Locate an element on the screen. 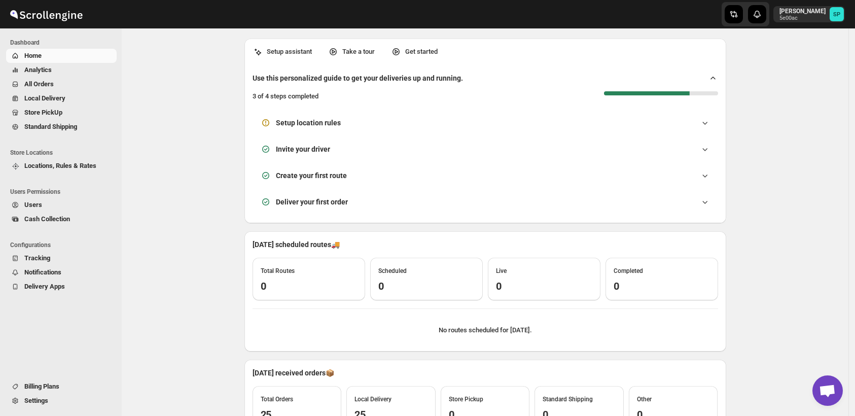 Image resolution: width=855 pixels, height=416 pixels. button: Settings is located at coordinates (61, 401).